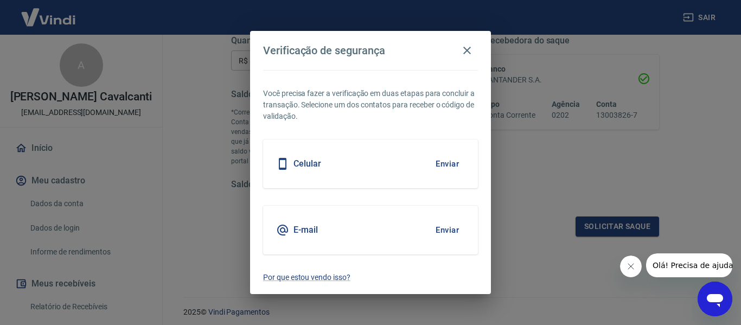 The width and height of the screenshot is (741, 325). Describe the element at coordinates (305, 230) in the screenshot. I see `h5: E-mail` at that location.